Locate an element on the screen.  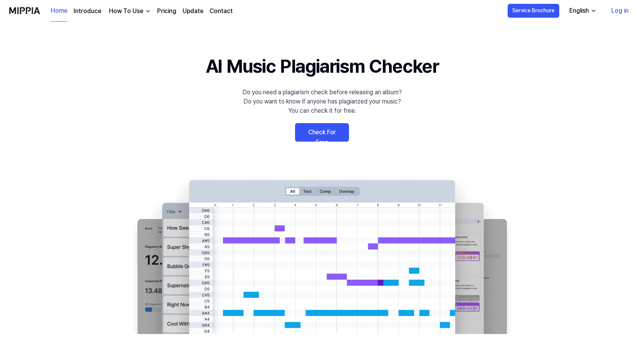
h1: AI Music Plagiarism Checker is located at coordinates (322, 66).